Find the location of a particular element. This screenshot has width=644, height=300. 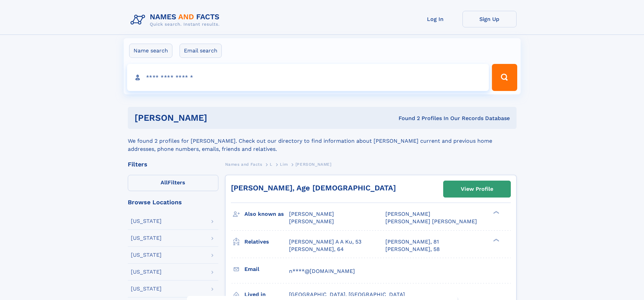

div: Found 2 Profiles In Our Records Database is located at coordinates (407, 119).